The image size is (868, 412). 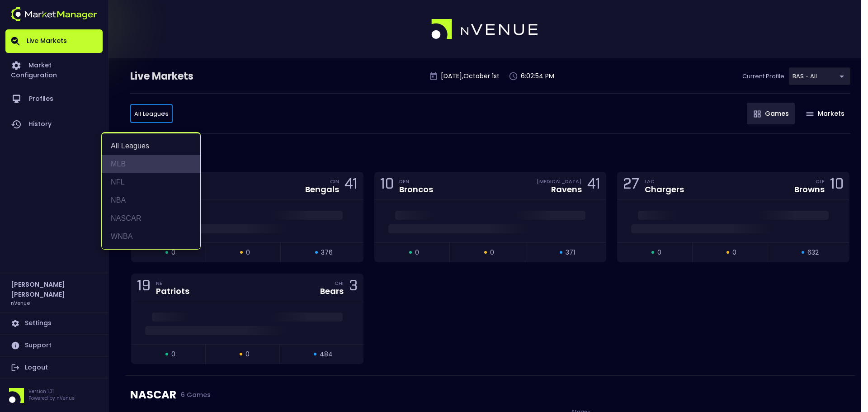 What do you see at coordinates (151, 237) in the screenshot?
I see `li: WNBA` at bounding box center [151, 237].